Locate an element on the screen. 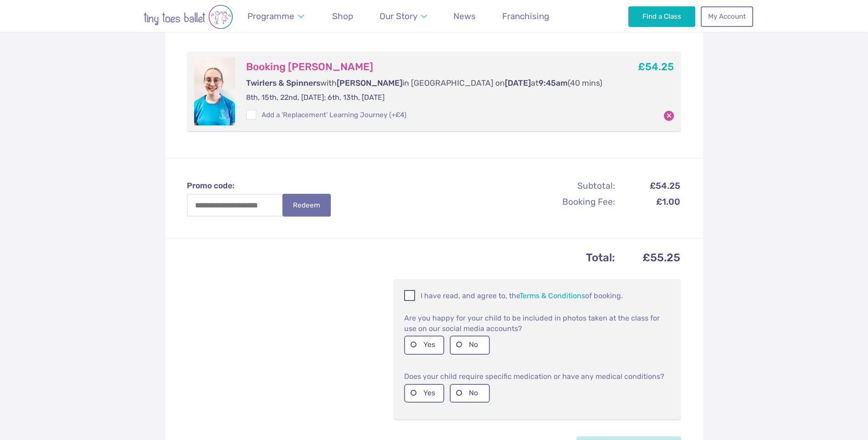  span: Twirlers & Spinners is located at coordinates (283, 83).